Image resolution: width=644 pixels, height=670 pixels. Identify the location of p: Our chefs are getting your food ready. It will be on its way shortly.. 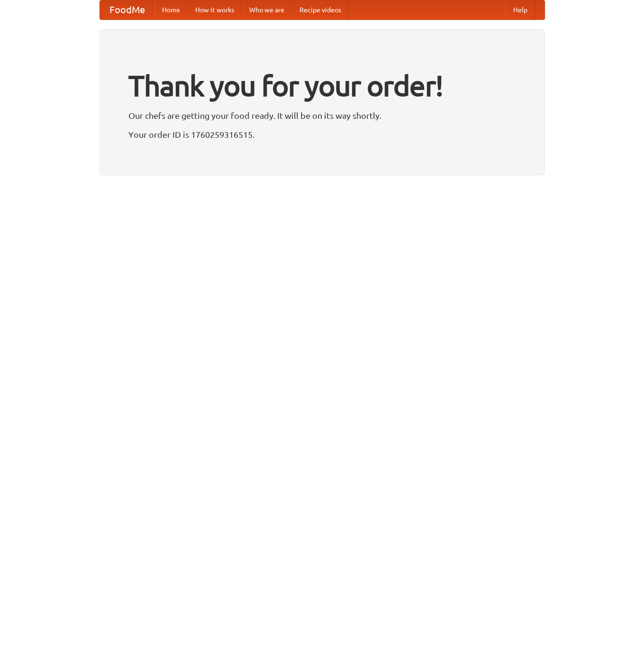
(322, 115).